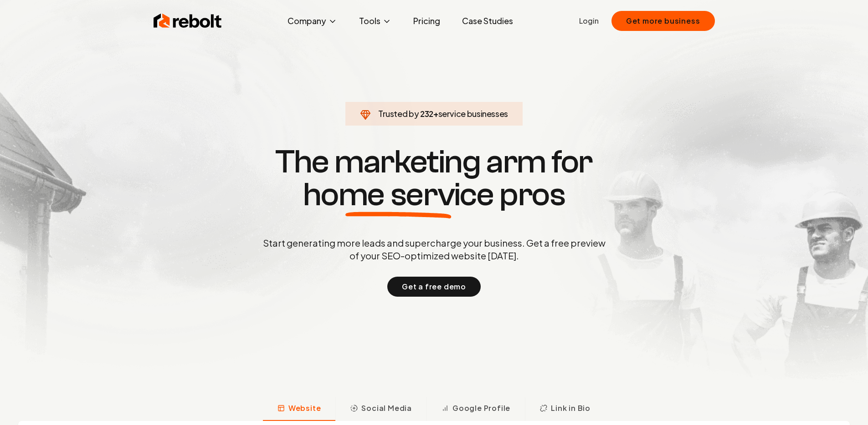 This screenshot has width=868, height=425. Describe the element at coordinates (565, 410) in the screenshot. I see `button: Link in Bio` at that location.